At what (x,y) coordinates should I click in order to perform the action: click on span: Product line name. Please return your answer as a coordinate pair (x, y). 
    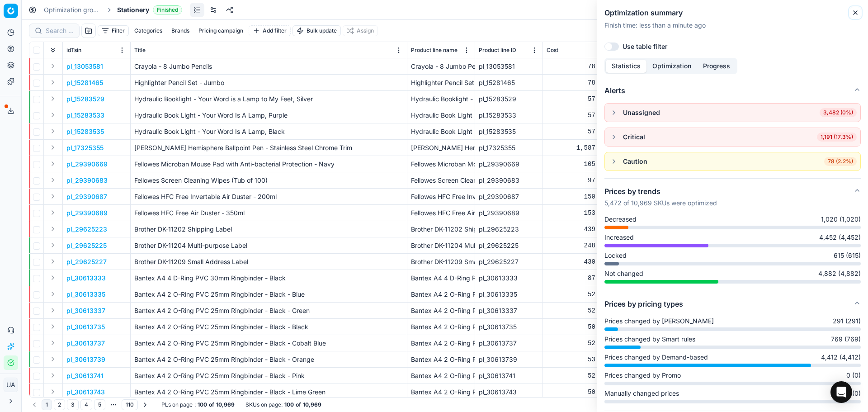
    Looking at the image, I should click on (434, 50).